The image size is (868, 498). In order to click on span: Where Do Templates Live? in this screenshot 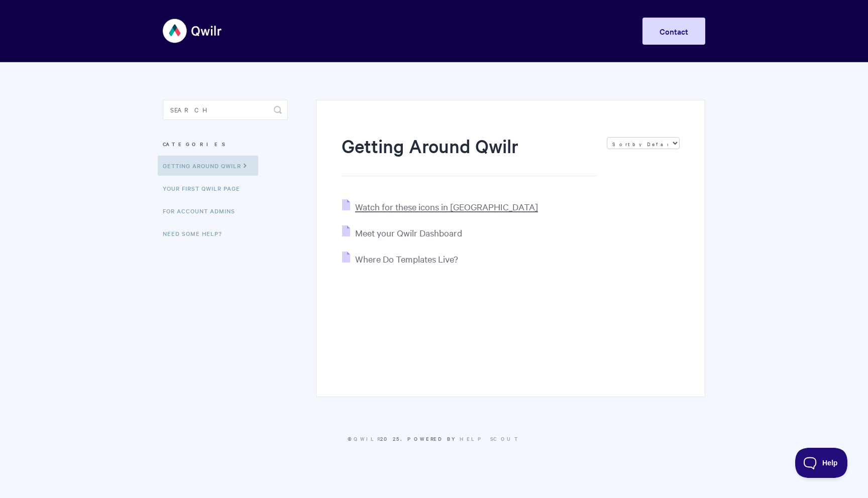, I will do `click(406, 259)`.